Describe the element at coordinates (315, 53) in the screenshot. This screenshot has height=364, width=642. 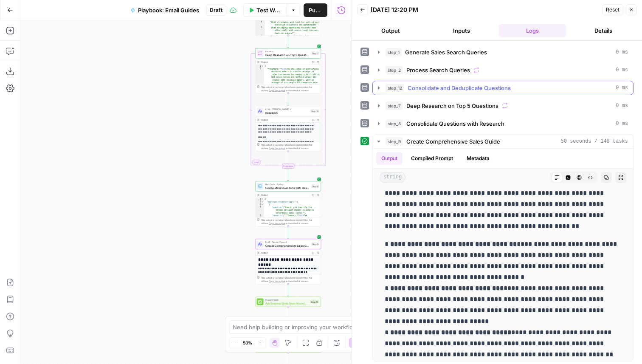
I see `div: Step 7` at that location.